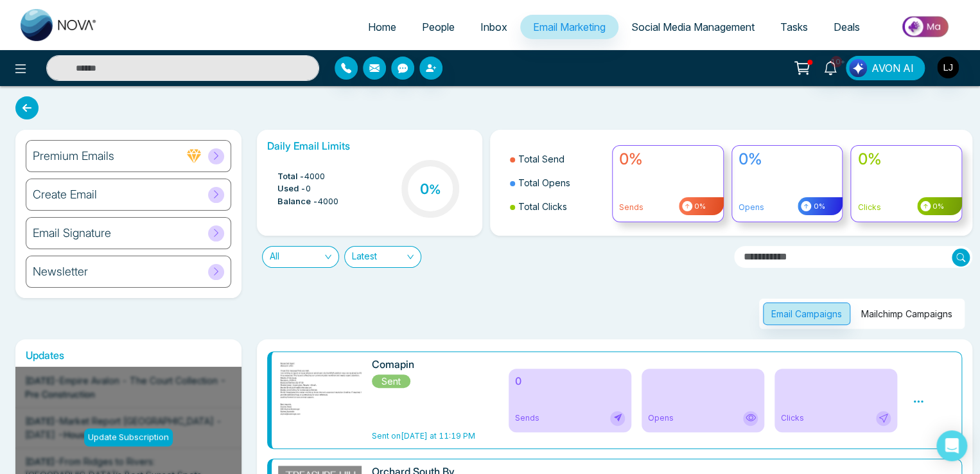 The height and width of the screenshot is (474, 980). I want to click on li: Total Clicks, so click(558, 206).